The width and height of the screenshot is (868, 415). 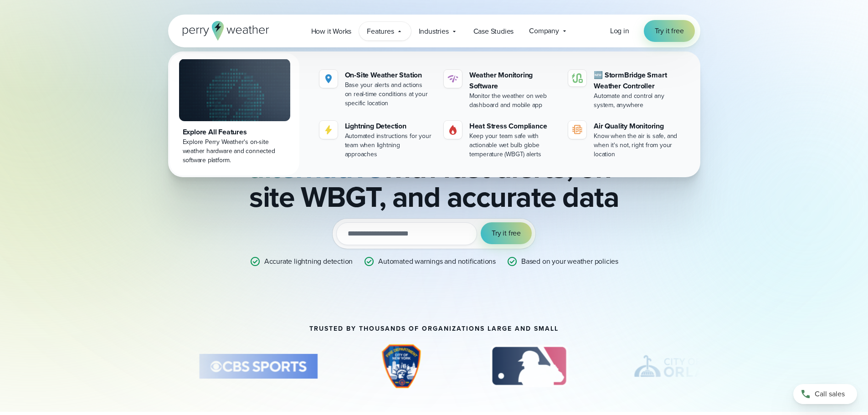 What do you see at coordinates (329, 129) in the screenshot?
I see `img: lightning-icon.svg` at bounding box center [329, 129].